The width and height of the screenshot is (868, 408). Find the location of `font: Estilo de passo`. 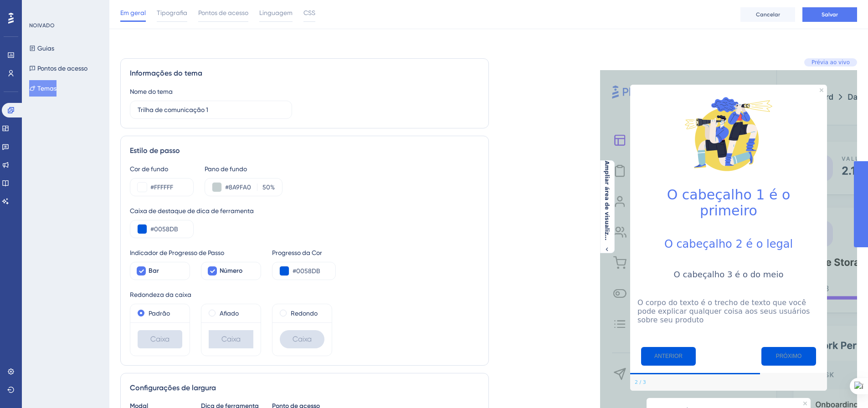

font: Estilo de passo is located at coordinates (155, 150).